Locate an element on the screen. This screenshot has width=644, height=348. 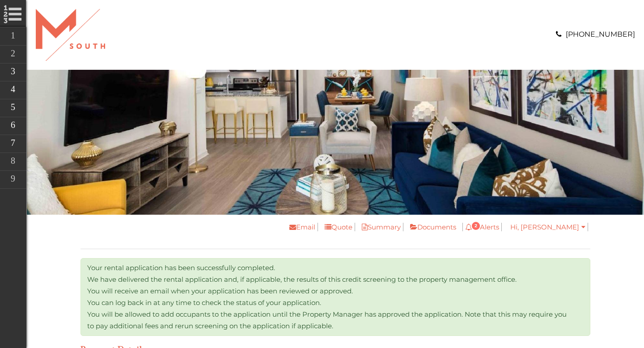
img: A graphic with a red M and the word SOUTH. is located at coordinates (70, 35).